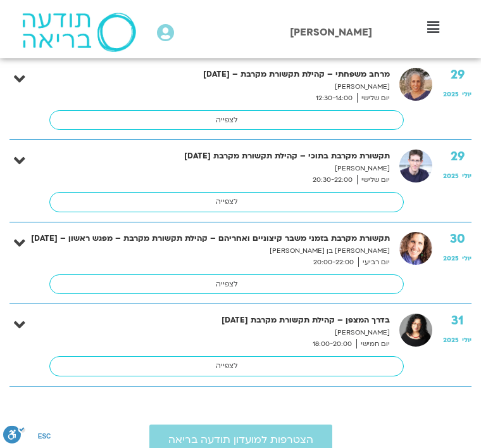  I want to click on span: 12:30-14:00, so click(334, 98).